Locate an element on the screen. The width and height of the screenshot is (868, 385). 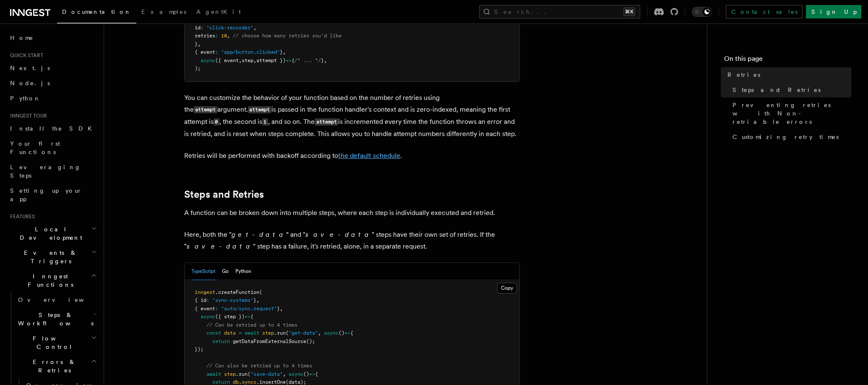
code: 1 is located at coordinates (265, 121).